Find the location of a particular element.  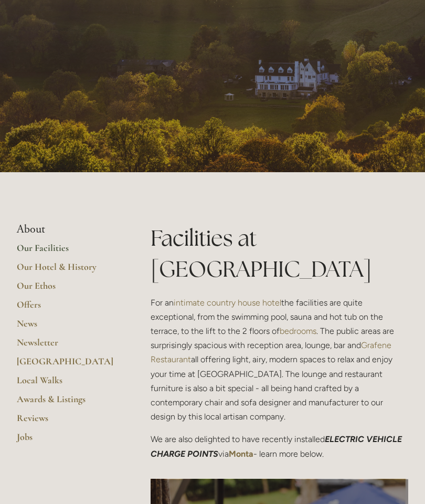

a: bedrooms is located at coordinates (298, 331).